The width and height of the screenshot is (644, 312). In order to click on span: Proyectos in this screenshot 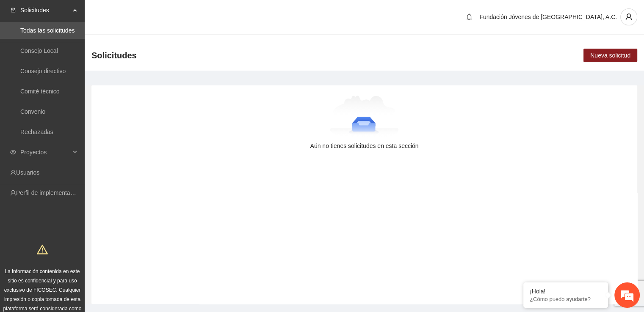, I will do `click(45, 152)`.